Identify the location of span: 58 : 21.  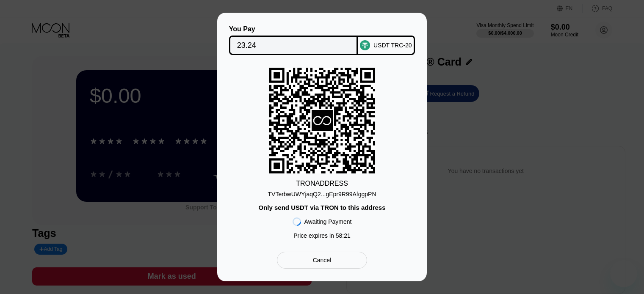
(343, 236).